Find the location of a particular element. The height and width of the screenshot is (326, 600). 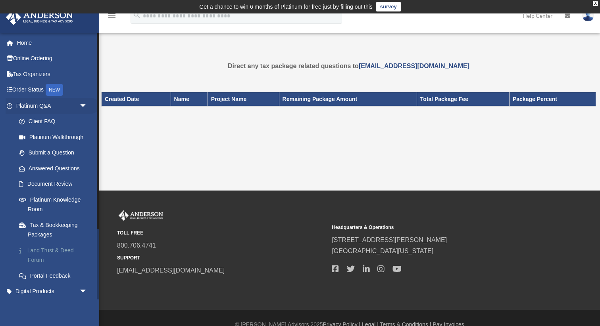

a: Submit a Question is located at coordinates (55, 153).